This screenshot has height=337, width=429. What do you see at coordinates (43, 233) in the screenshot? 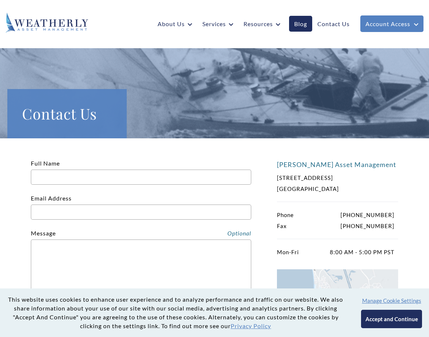
I see `label: Message` at bounding box center [43, 233].